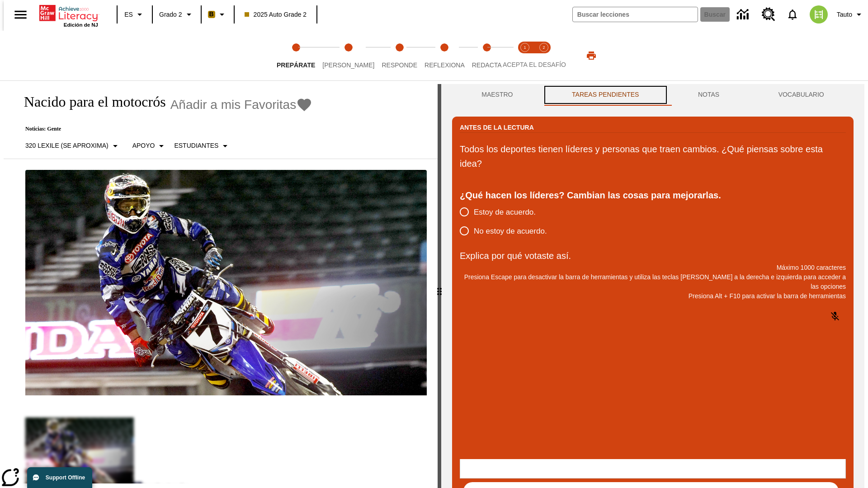 This screenshot has height=488, width=868. I want to click on p: Apoyo, so click(144, 145).